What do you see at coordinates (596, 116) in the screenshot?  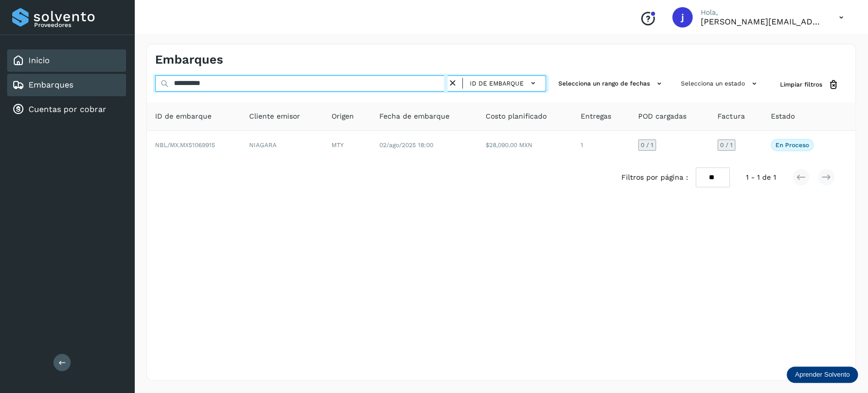 I see `span: Entregas` at bounding box center [596, 116].